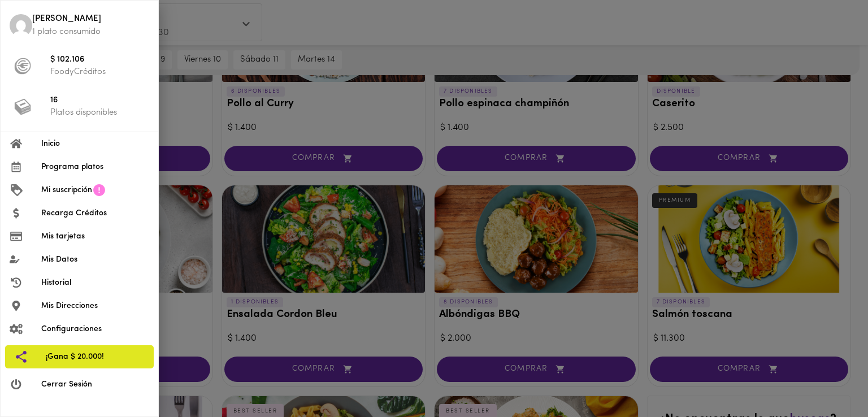 The image size is (868, 417). What do you see at coordinates (95, 236) in the screenshot?
I see `span: Mis tarjetas` at bounding box center [95, 236].